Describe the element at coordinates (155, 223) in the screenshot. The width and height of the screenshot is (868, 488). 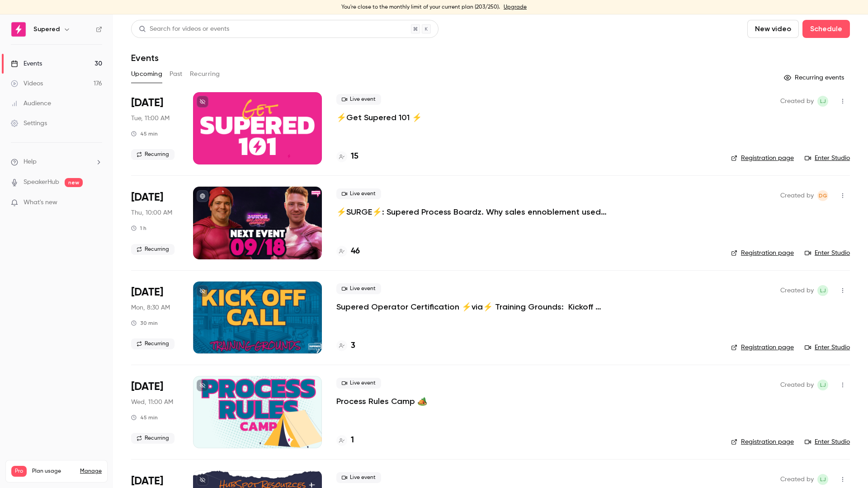
I see `div: Sep 18 Thu, 11:00 AM (America/New York)` at that location.